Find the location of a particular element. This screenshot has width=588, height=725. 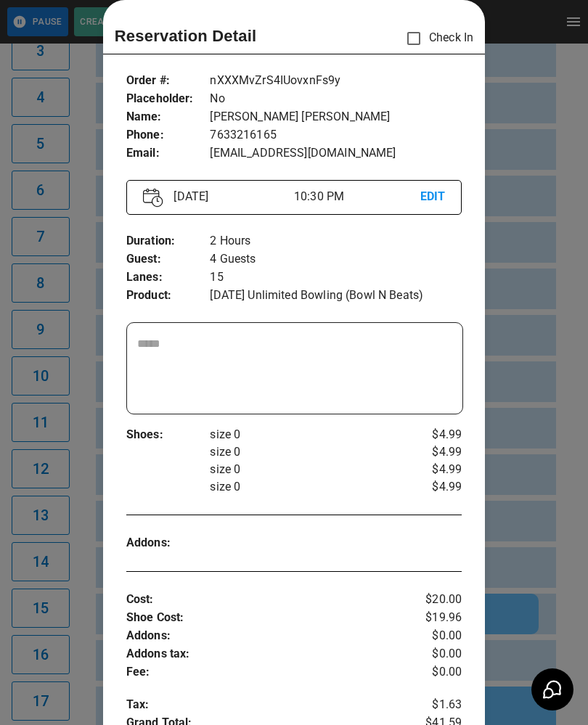

p: $1.63 is located at coordinates (433, 705).